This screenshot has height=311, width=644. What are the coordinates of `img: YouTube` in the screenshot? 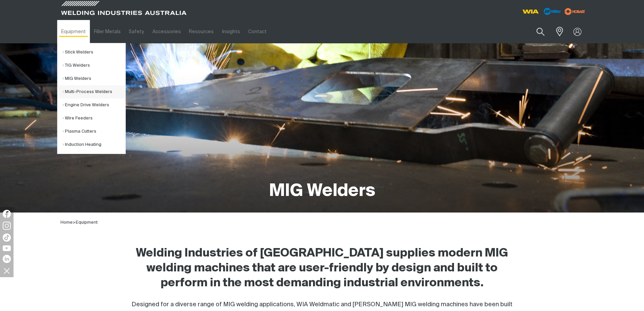 It's located at (7, 248).